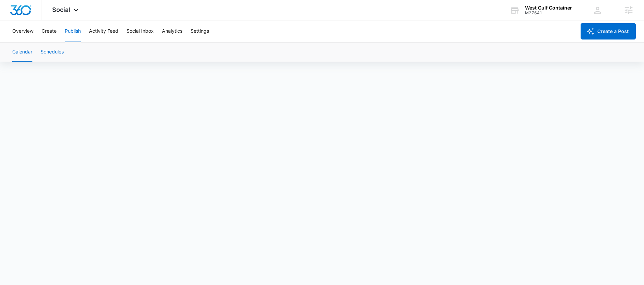 The image size is (644, 285). What do you see at coordinates (140, 32) in the screenshot?
I see `button: Social Inbox` at bounding box center [140, 32].